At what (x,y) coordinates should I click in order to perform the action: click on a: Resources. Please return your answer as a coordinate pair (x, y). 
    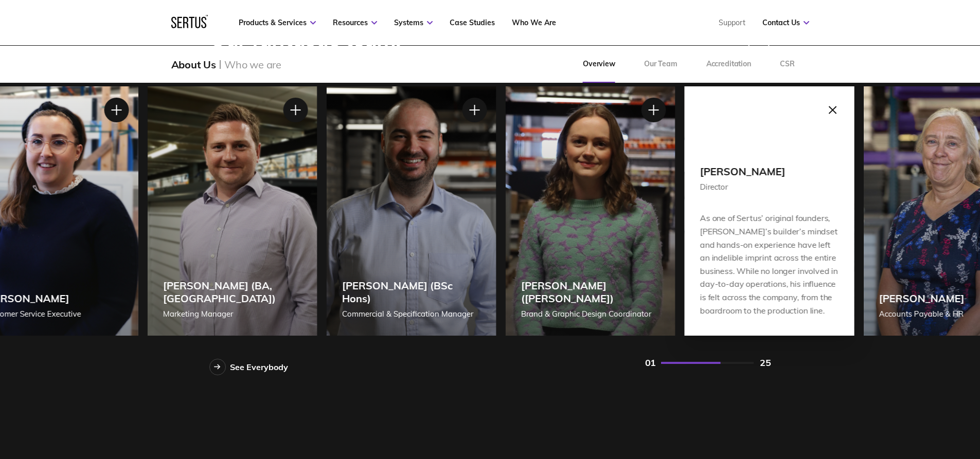
    Looking at the image, I should click on (355, 23).